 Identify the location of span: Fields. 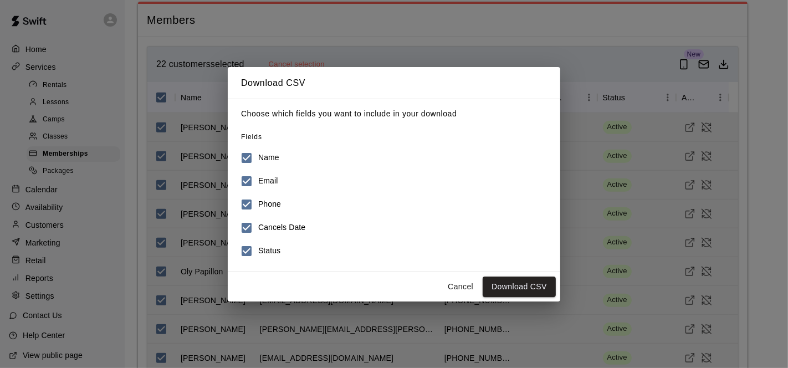
(252, 137).